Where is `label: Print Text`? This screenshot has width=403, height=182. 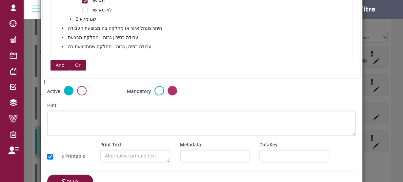 label: Print Text is located at coordinates (111, 144).